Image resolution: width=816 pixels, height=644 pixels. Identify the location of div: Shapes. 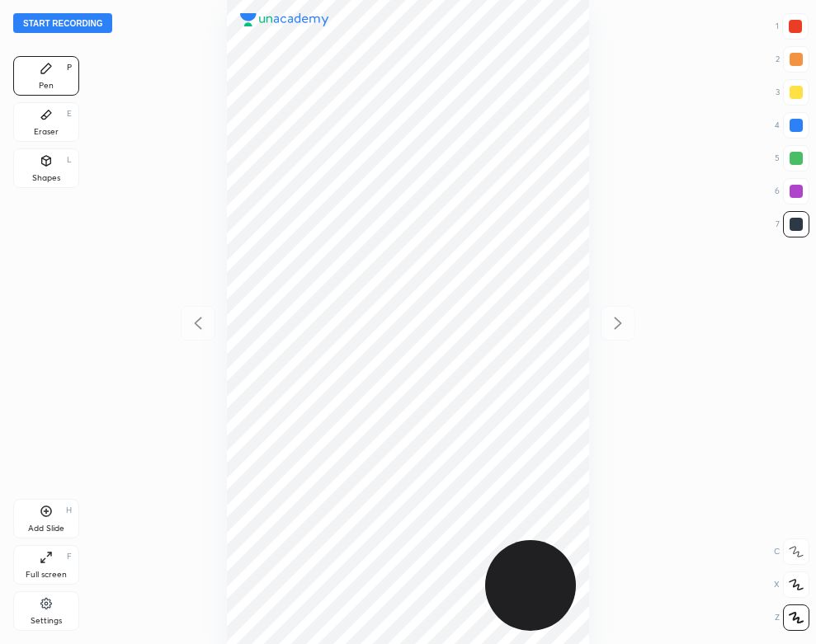
(46, 178).